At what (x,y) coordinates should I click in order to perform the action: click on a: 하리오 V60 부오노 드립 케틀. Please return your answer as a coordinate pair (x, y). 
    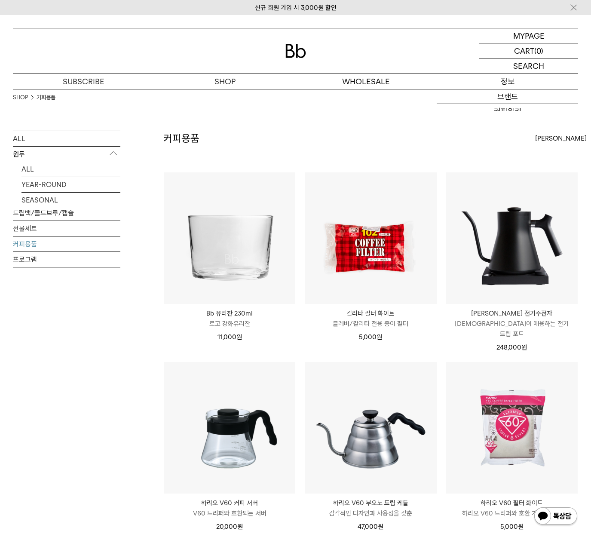
    Looking at the image, I should click on (370, 427).